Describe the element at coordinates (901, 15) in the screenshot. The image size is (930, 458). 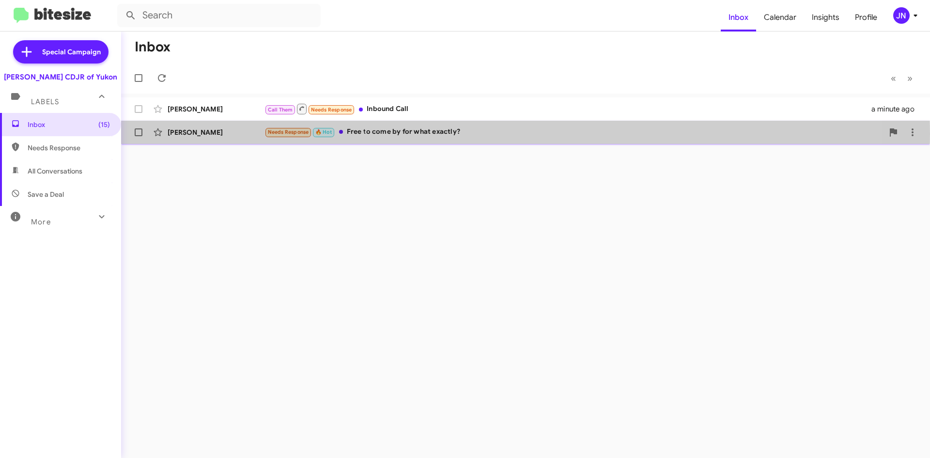
I see `div: JN` at that location.